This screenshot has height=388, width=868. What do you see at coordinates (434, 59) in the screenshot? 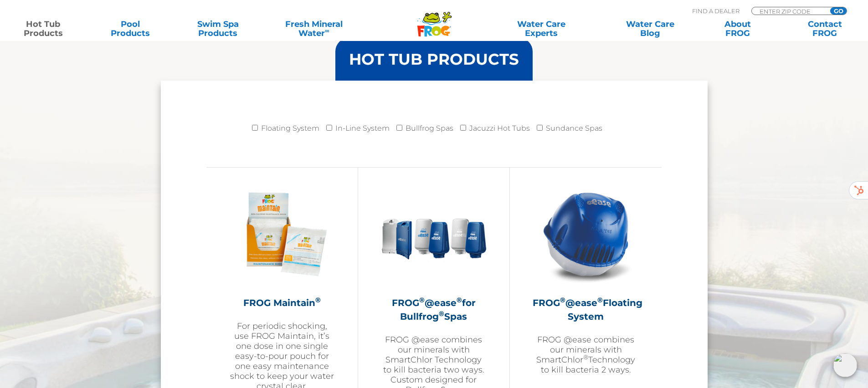
I see `h3: HOT TUB PRODUCTS` at bounding box center [434, 59].